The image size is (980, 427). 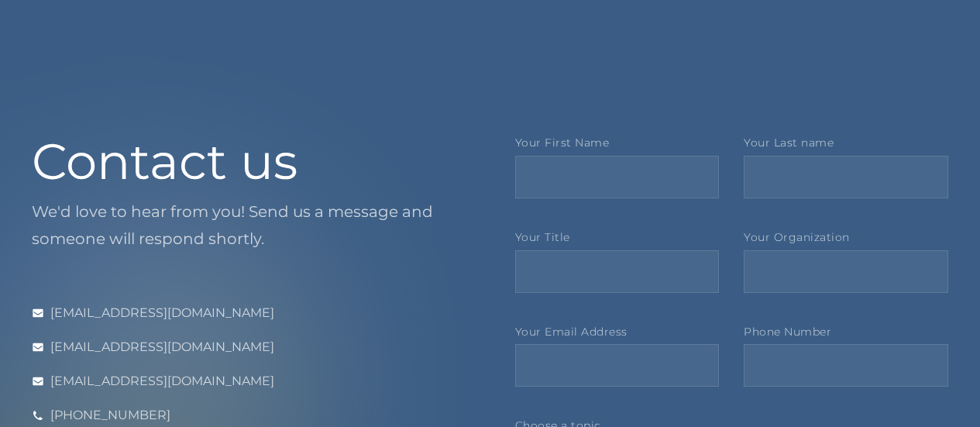 What do you see at coordinates (249, 161) in the screenshot?
I see `h1: Contact us` at bounding box center [249, 161].